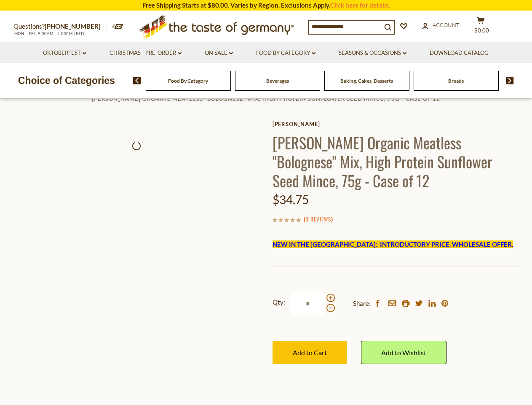 Image resolution: width=532 pixels, height=405 pixels. What do you see at coordinates (456, 80) in the screenshot?
I see `span: Breads` at bounding box center [456, 80].